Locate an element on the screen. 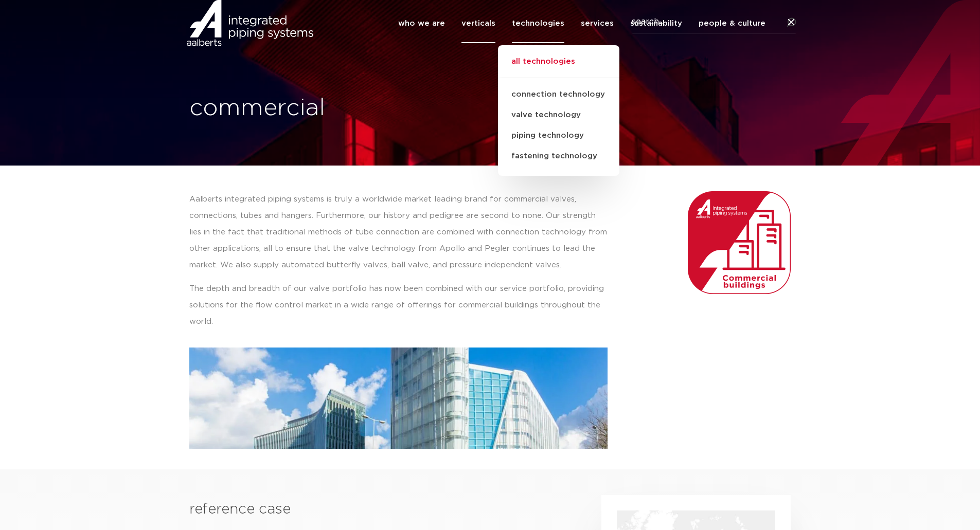 The image size is (980, 530). a: piping technology is located at coordinates (559, 136).